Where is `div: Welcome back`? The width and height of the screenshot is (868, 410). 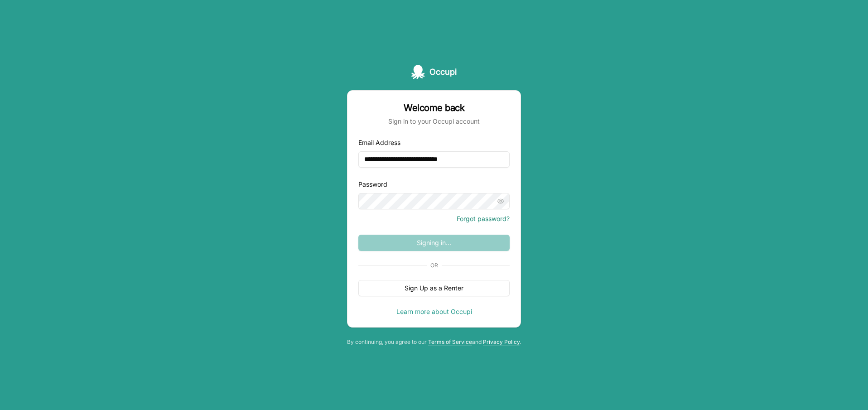 div: Welcome back is located at coordinates (434, 107).